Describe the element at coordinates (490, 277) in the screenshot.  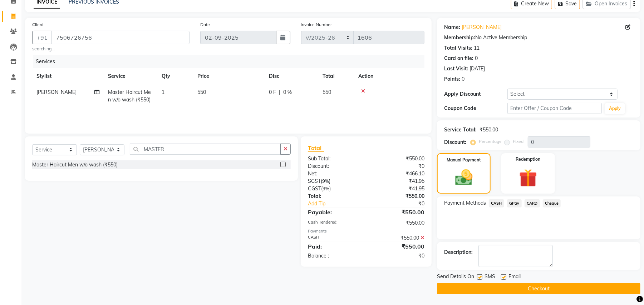
I see `span: SMS` at that location.